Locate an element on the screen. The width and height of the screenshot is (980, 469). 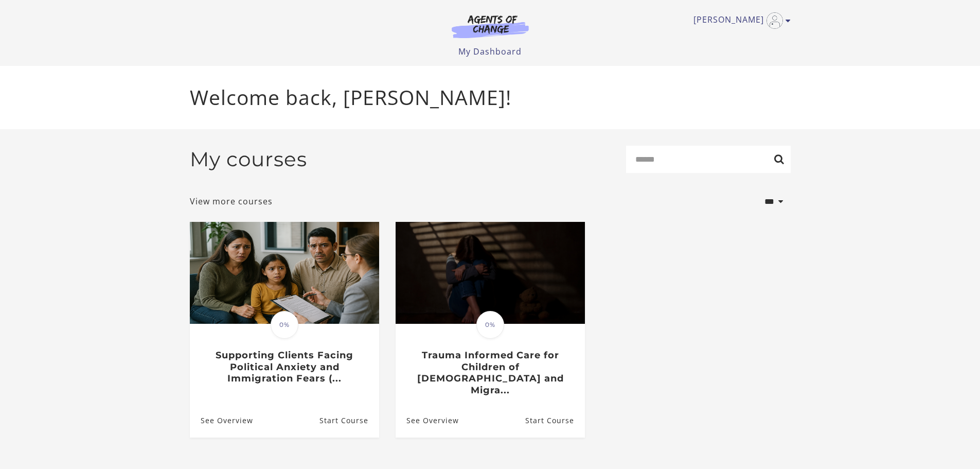
a: Toggle menu is located at coordinates (739, 21).